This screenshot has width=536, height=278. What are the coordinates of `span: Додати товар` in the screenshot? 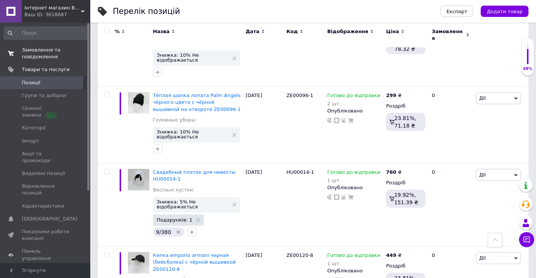 It's located at (504, 11).